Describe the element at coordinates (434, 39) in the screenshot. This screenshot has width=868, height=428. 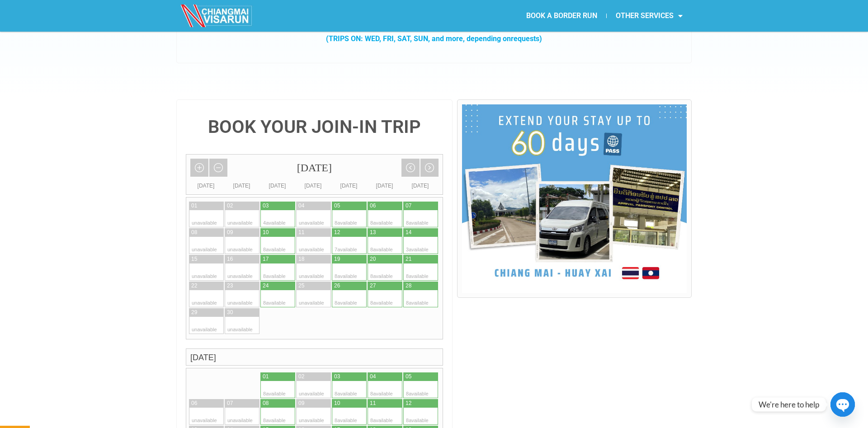
I see `strong: (TRIPS ON: WED, FRI, SAT, SUN, and more, depending on` at that location.